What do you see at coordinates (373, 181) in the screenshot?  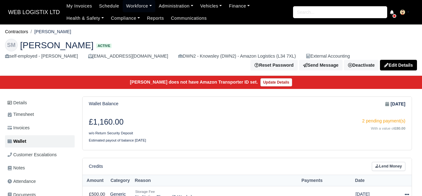 I see `th: Date` at bounding box center [373, 181].